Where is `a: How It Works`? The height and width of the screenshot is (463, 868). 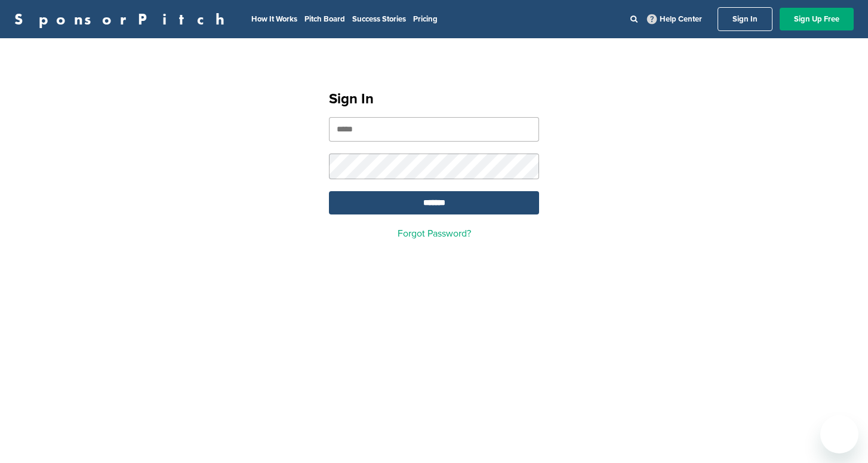
a: How It Works is located at coordinates (274, 19).